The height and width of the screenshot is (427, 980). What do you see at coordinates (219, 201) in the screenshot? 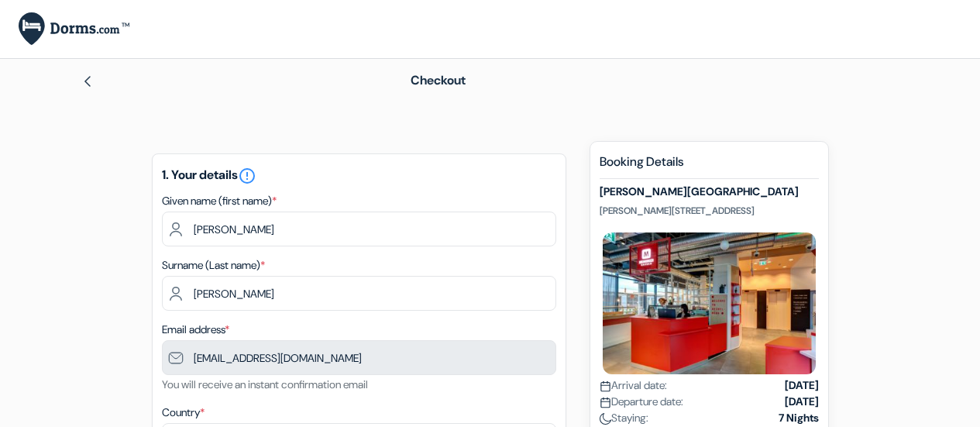
I see `label: Given name (first name)` at bounding box center [219, 201].